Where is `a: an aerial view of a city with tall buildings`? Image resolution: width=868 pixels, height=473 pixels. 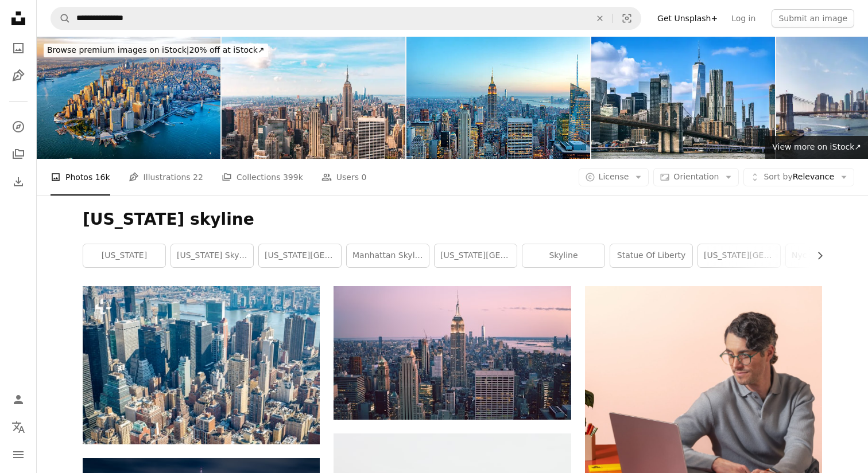
a: an aerial view of a city with tall buildings is located at coordinates (201, 366).